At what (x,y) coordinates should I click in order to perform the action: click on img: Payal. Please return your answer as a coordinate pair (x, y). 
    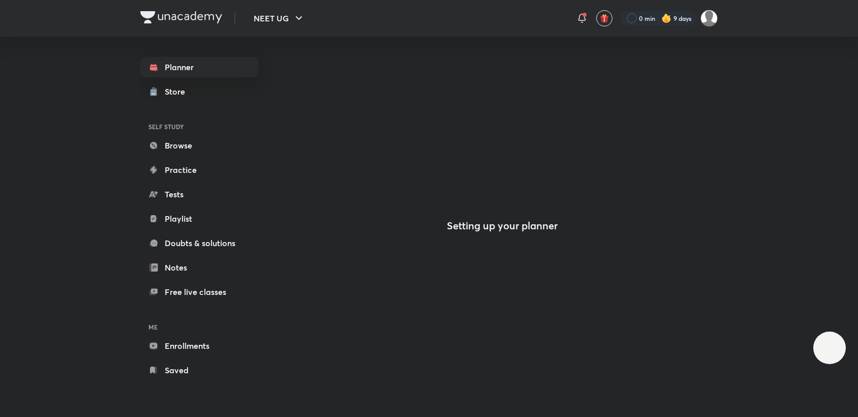
    Looking at the image, I should click on (709, 18).